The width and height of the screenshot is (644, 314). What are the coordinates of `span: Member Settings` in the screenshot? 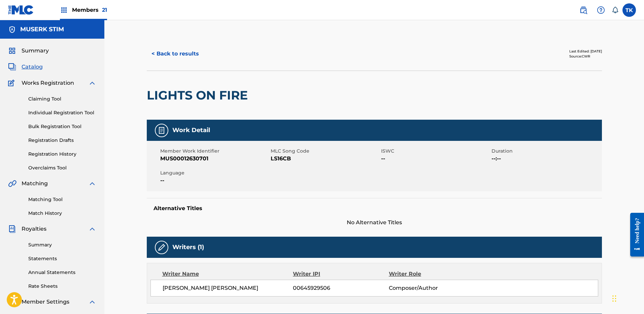 It's located at (45, 302).